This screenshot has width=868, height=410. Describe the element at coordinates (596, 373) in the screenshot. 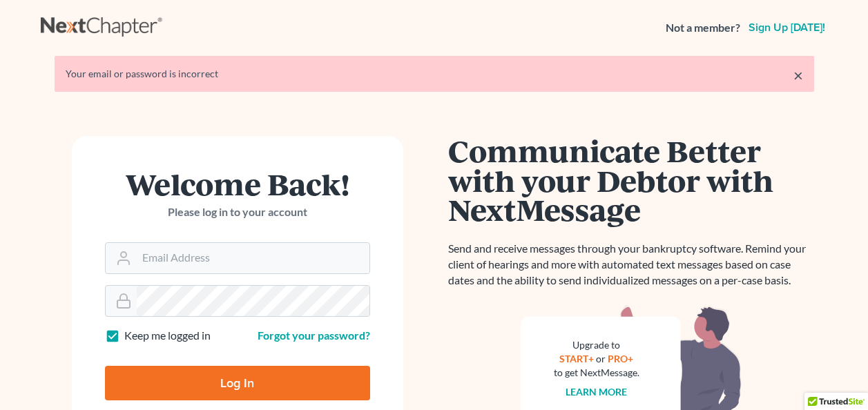

I see `div: to get NextMessage.` at that location.